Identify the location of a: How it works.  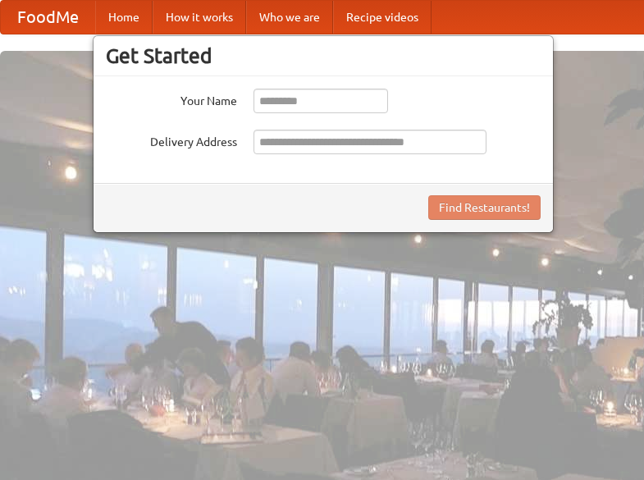
(199, 17).